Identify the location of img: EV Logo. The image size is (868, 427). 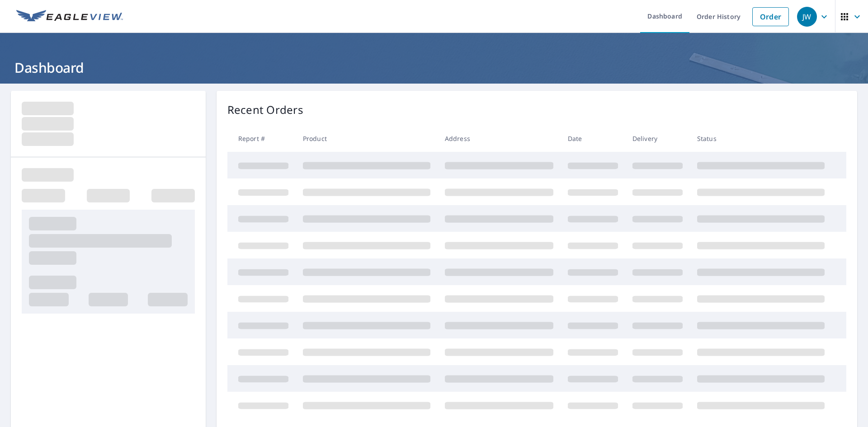
(70, 17).